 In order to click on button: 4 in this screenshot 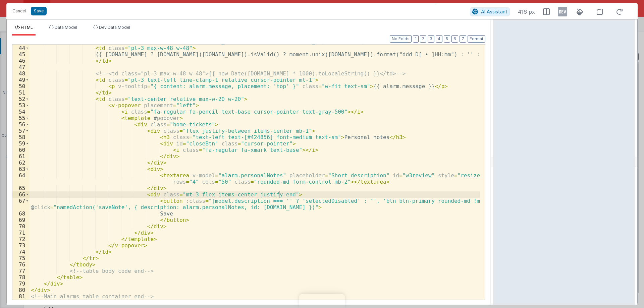, I will do `click(439, 39)`.